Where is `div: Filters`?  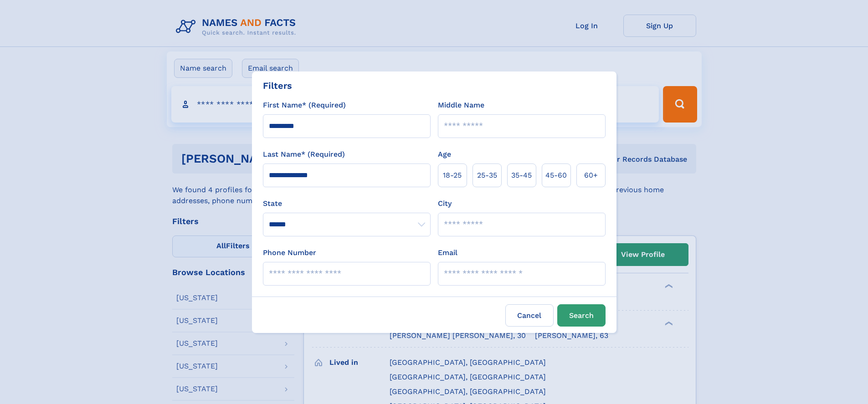 div: Filters is located at coordinates (277, 86).